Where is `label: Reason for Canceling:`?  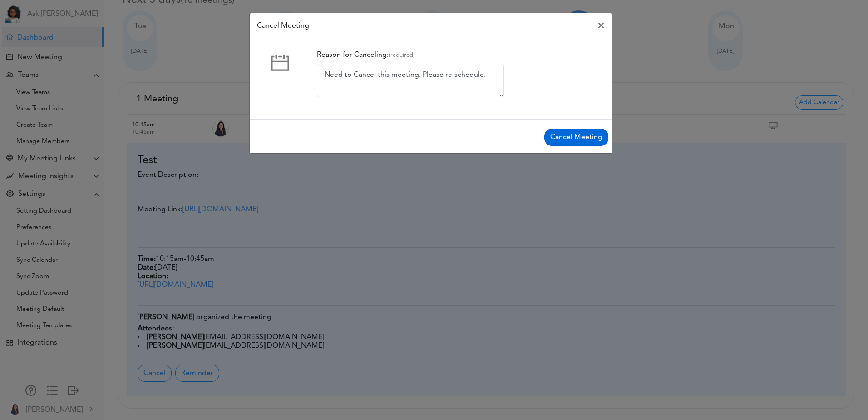 label: Reason for Canceling: is located at coordinates (366, 55).